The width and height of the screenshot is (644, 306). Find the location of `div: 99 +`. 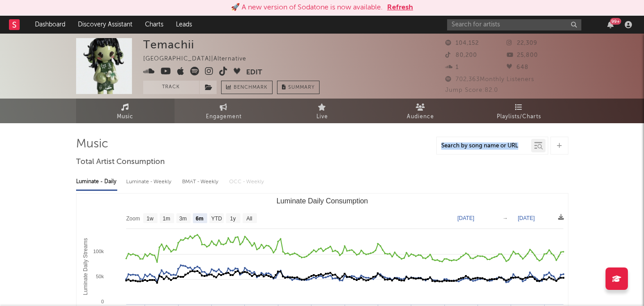

div: 99 + is located at coordinates (615, 21).